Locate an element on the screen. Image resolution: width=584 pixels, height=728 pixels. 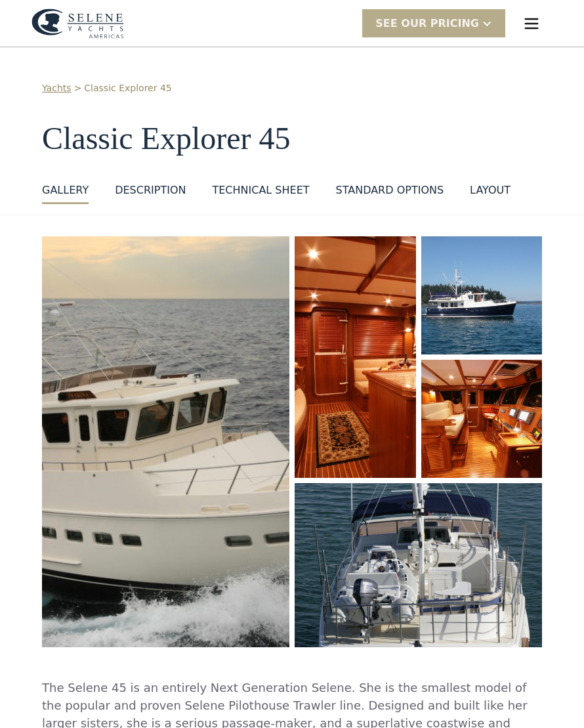
h1: Classic Explorer 45 is located at coordinates (292, 139).